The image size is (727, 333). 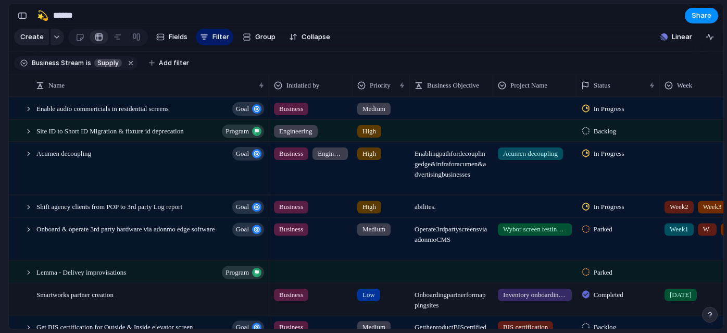 I want to click on span: Onboarding partner for mapping sites, so click(x=451, y=296).